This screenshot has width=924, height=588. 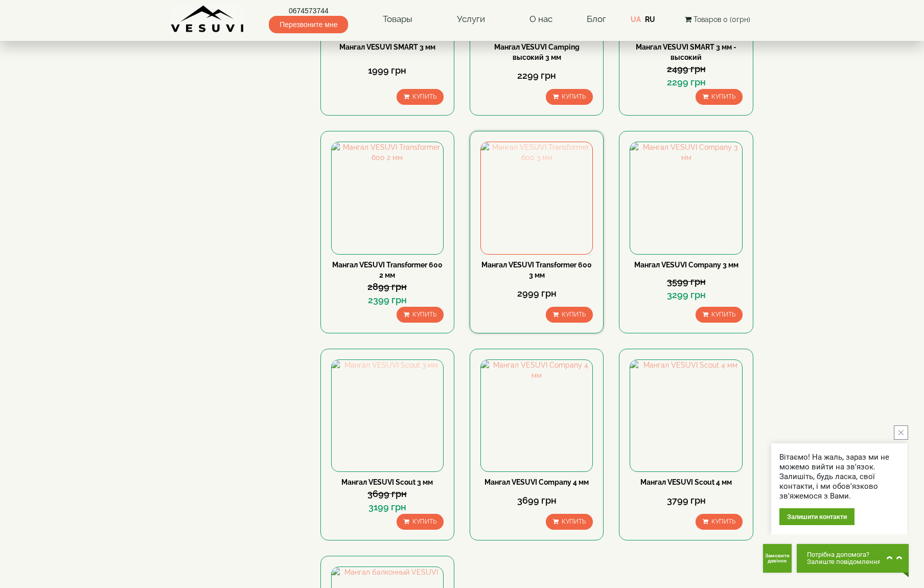 What do you see at coordinates (839, 476) in the screenshot?
I see `div: Вітаємо! На жаль, зараз ми не можемо вийти на зв'язок. Залишіть, будь ласка, свої контакти, і ми ...` at bounding box center [839, 476].